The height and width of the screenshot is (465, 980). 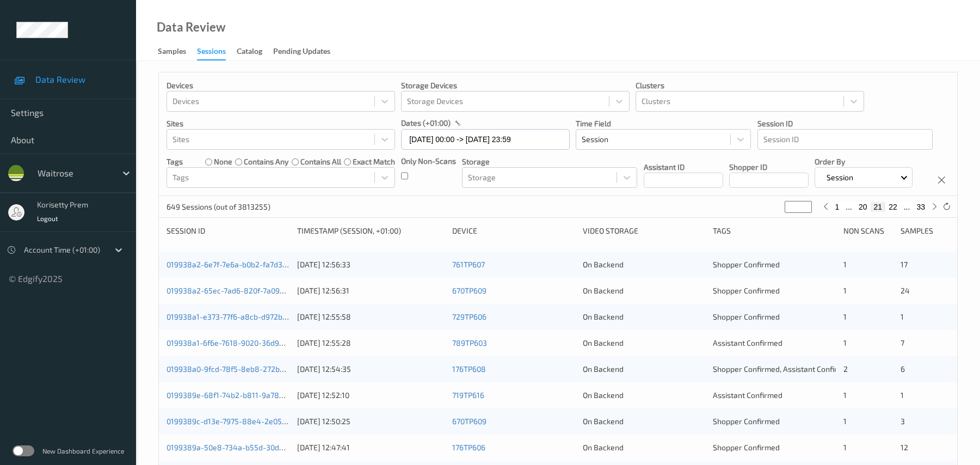 What do you see at coordinates (906, 290) in the screenshot?
I see `span: 24` at bounding box center [906, 290].